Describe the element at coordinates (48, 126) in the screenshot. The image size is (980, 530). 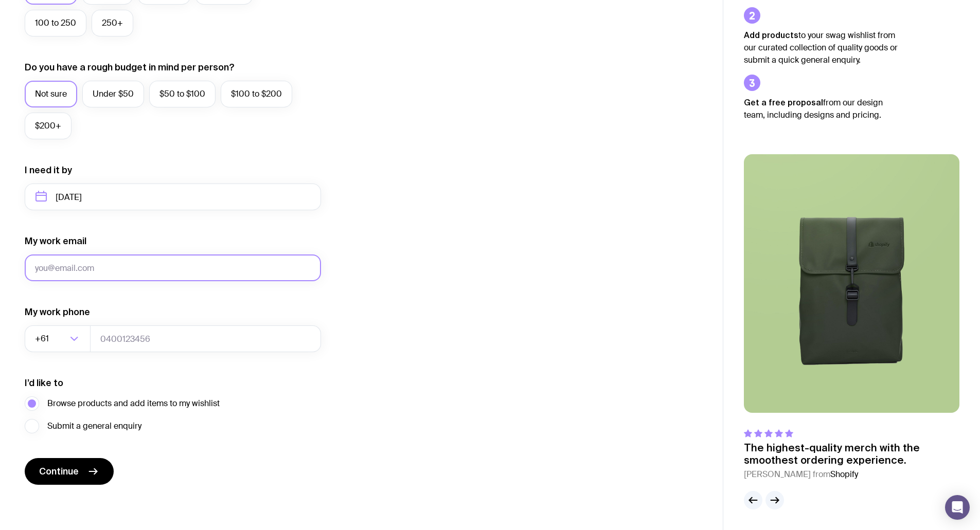
I see `label: $200+` at that location.